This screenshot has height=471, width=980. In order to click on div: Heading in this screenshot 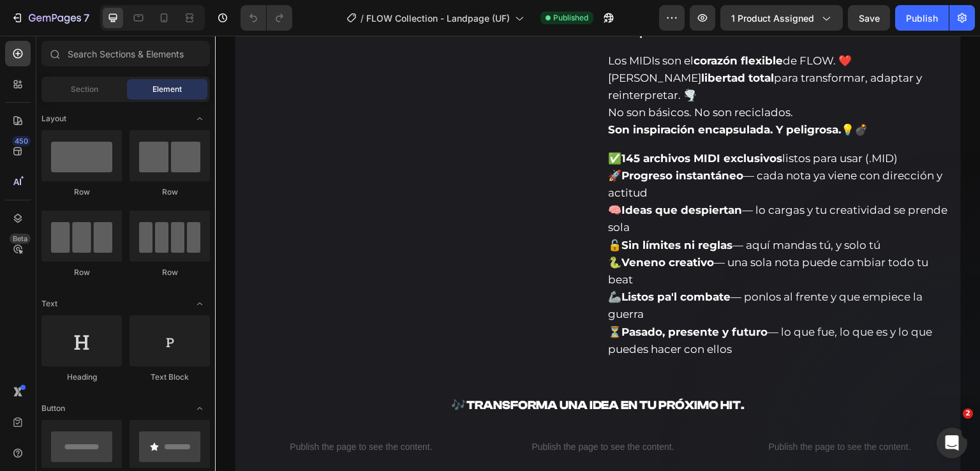, I will do `click(81, 377)`.